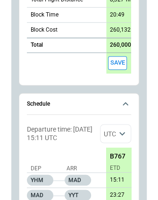 The image size is (158, 200). I want to click on p: Block Cost, so click(44, 30).